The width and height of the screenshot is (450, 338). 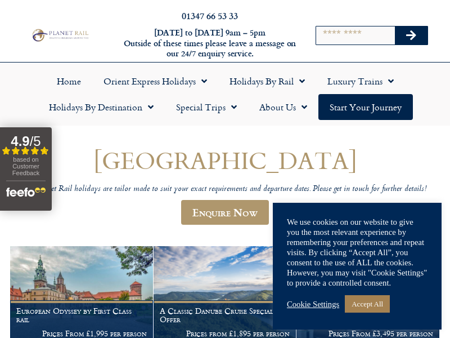 I want to click on h1: A Classic Danube Cruise Special Offer, so click(x=225, y=315).